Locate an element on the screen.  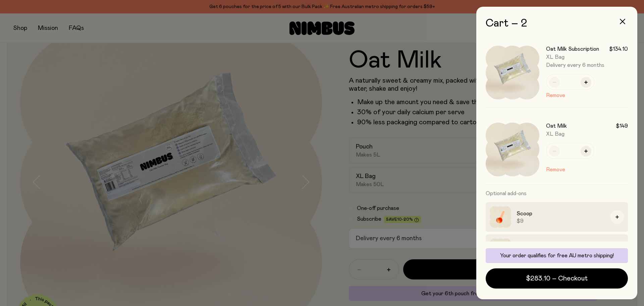
span: $9 is located at coordinates (561, 221).